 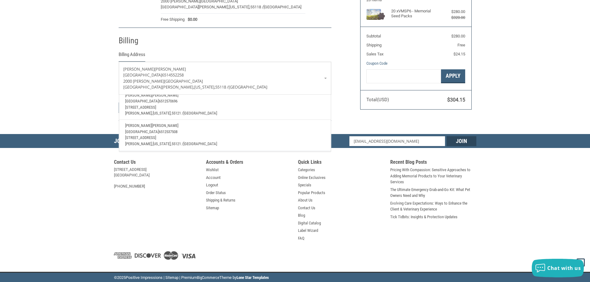 What do you see at coordinates (253, 277) in the screenshot?
I see `a: Lone Star Templates` at bounding box center [253, 277].